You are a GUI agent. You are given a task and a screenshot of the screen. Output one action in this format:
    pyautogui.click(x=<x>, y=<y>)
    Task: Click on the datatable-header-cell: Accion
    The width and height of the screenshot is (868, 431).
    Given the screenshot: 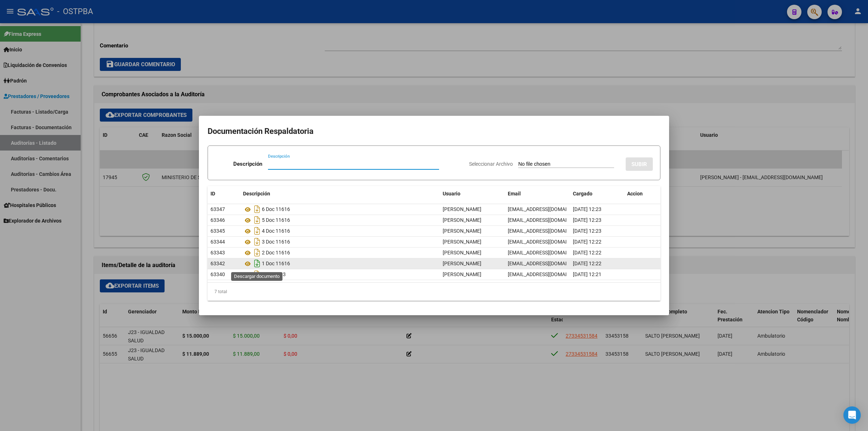 What is the action you would take?
    pyautogui.click(x=642, y=193)
    